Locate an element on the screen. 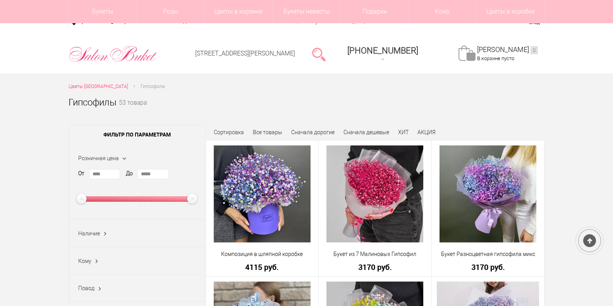 The height and width of the screenshot is (306, 613). a: Букет из 7 Малиновых Гипсофил is located at coordinates (375, 254).